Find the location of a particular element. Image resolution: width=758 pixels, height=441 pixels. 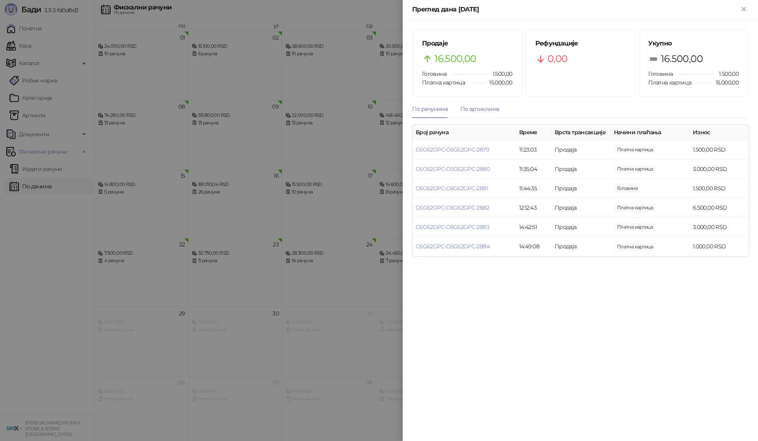

a: C6G62GPC-C6G62GPC-2880 is located at coordinates (452, 169).